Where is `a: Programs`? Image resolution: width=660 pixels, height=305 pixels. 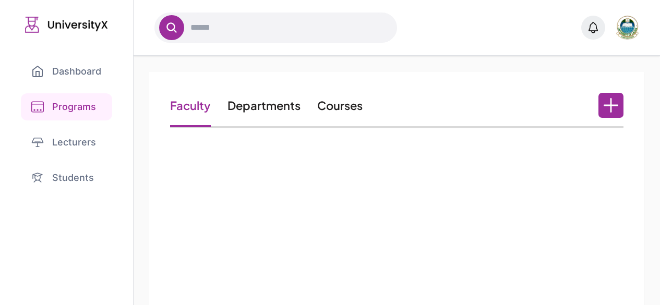 a: Programs is located at coordinates (66, 107).